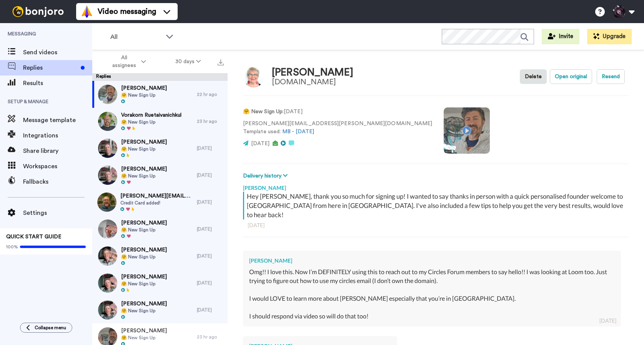  What do you see at coordinates (160, 121) in the screenshot?
I see `a: Vorakorn Ruetaivanichkul🤗 New Sign Up23 hr ago` at bounding box center [160, 121].